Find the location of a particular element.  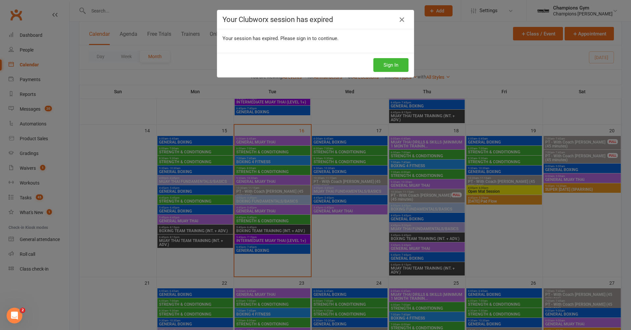

button: Sign In is located at coordinates (391, 65).